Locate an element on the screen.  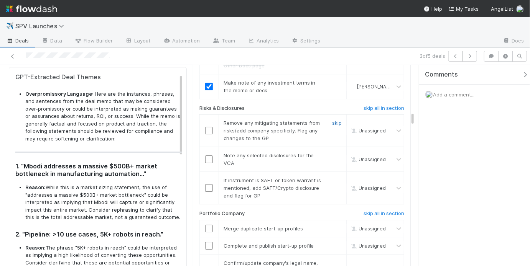
span: Complete and publish start-up profile is located at coordinates (269, 246).